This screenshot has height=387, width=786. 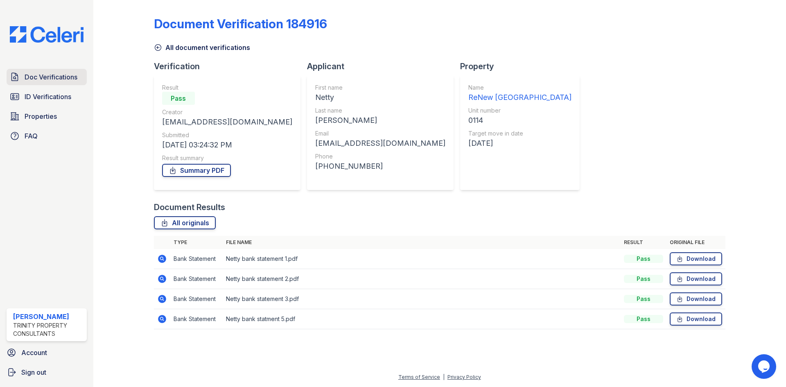 What do you see at coordinates (47, 372) in the screenshot?
I see `button: Sign out` at bounding box center [47, 372].